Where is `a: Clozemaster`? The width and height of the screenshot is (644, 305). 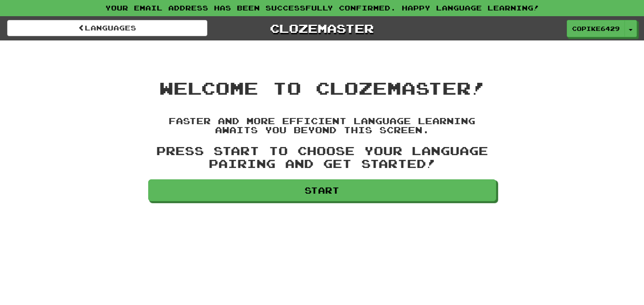
a: Clozemaster is located at coordinates (322, 28).